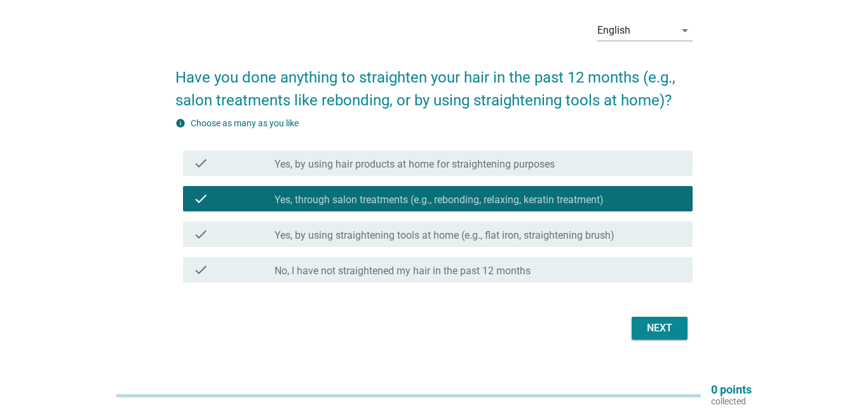 The width and height of the screenshot is (868, 412). I want to click on div: Next, so click(659, 328).